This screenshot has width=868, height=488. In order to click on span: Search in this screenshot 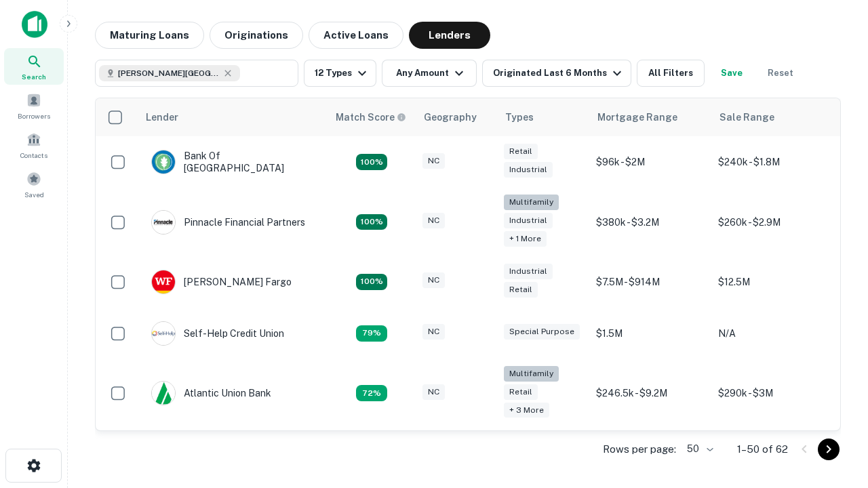, I will do `click(34, 76)`.